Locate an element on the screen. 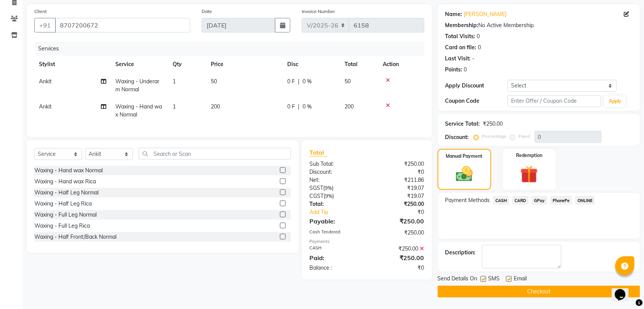 This screenshot has width=644, height=309. div: Net: is located at coordinates (335, 180).